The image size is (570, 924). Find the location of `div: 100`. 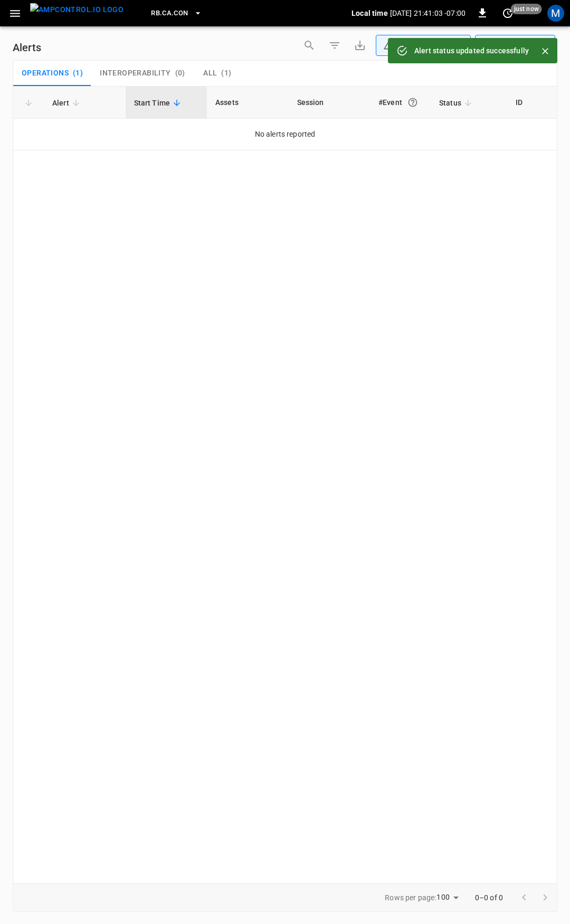

div: 100 is located at coordinates (449, 897).